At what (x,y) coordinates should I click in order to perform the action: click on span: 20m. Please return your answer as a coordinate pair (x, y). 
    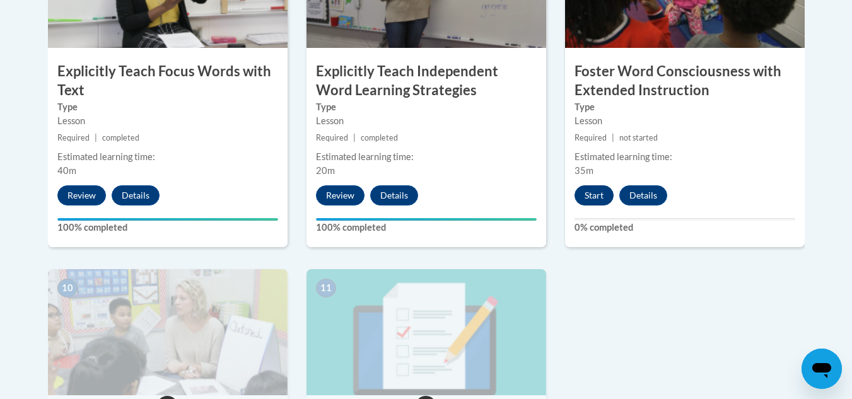
    Looking at the image, I should click on (326, 170).